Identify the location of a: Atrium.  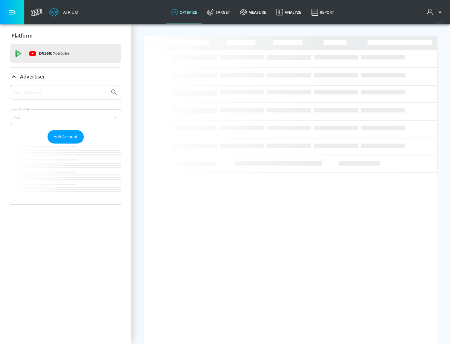
(64, 12).